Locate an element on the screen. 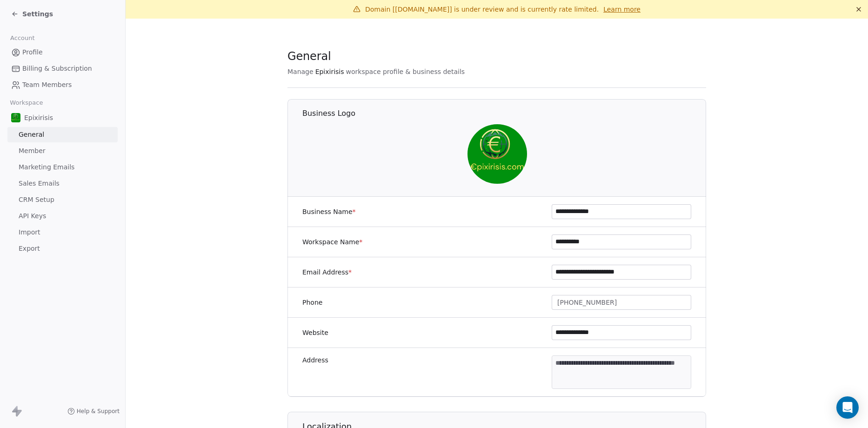  span: Sales Emails is located at coordinates (39, 183).